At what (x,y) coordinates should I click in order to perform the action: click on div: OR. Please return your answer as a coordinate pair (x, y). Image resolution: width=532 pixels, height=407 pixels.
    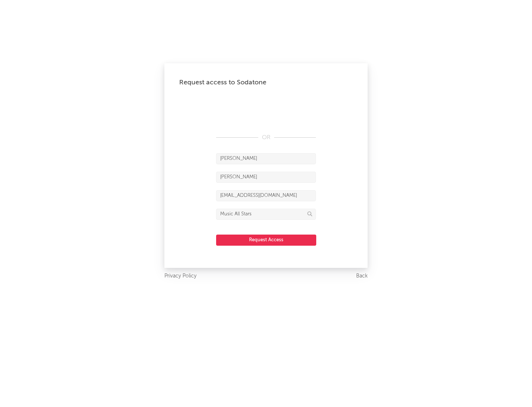
    Looking at the image, I should click on (266, 138).